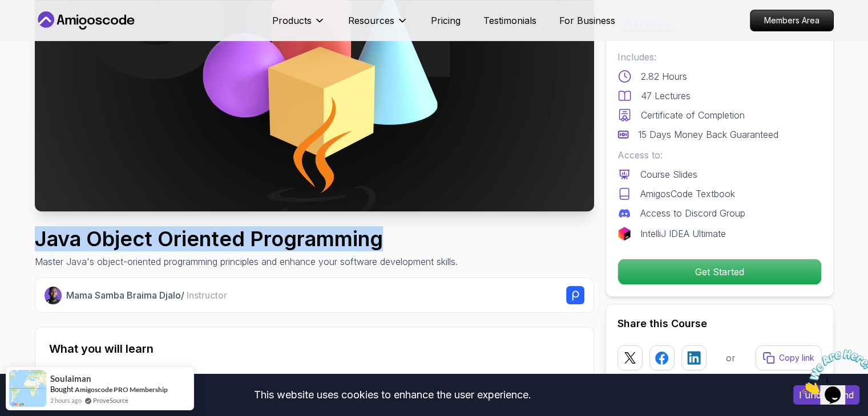  I want to click on span: soulaiman, so click(71, 379).